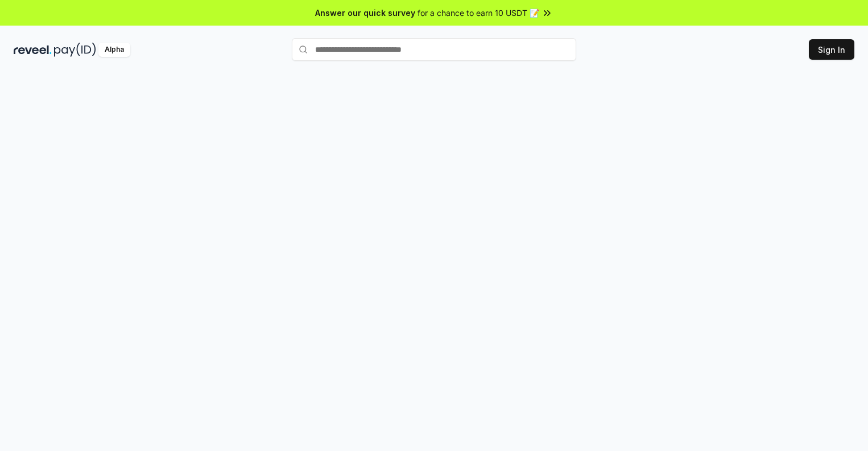 This screenshot has height=451, width=868. I want to click on img: pay_id, so click(75, 49).